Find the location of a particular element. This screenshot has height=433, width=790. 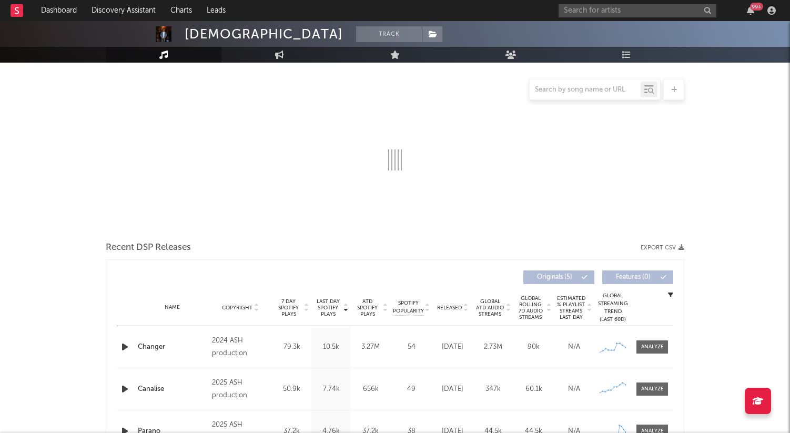

div: 49 is located at coordinates (411, 389).